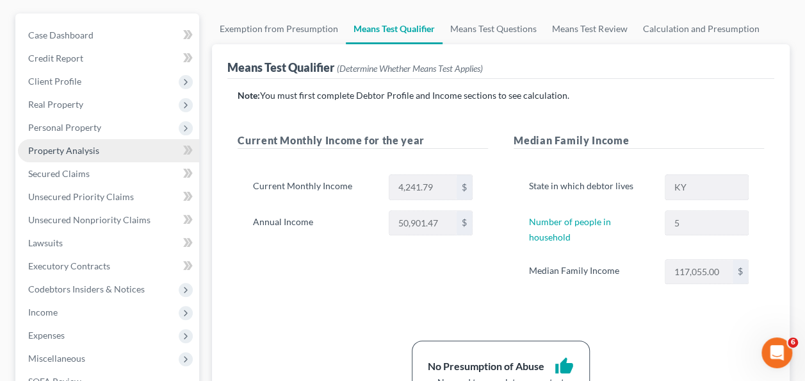 Image resolution: width=805 pixels, height=381 pixels. I want to click on strong: Note:, so click(249, 95).